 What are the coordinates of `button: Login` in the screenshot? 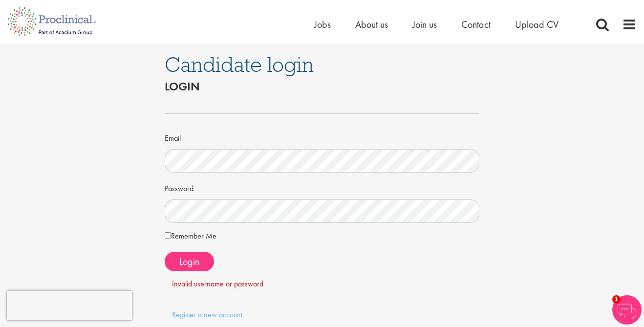 It's located at (189, 262).